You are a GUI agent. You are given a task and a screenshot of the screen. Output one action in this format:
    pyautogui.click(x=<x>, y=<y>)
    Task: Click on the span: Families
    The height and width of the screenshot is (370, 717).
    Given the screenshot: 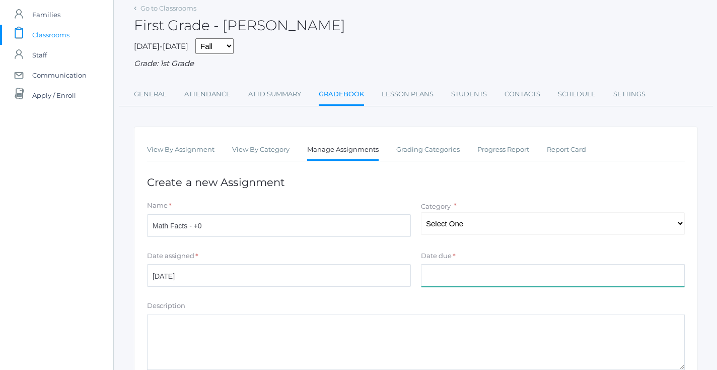 What is the action you would take?
    pyautogui.click(x=46, y=15)
    